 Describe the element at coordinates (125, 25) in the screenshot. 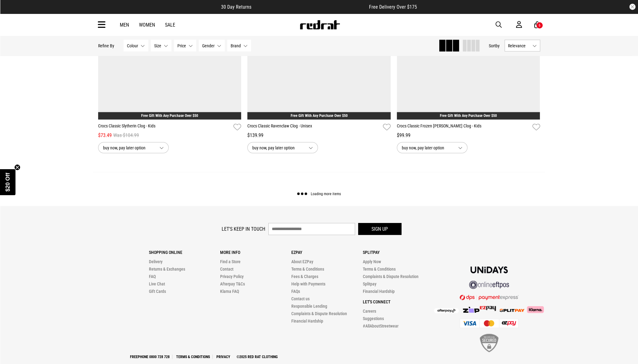

I see `a: Men` at that location.